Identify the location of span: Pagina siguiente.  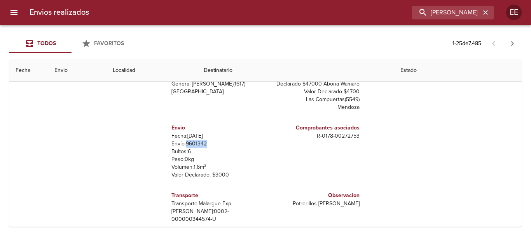
(512, 44).